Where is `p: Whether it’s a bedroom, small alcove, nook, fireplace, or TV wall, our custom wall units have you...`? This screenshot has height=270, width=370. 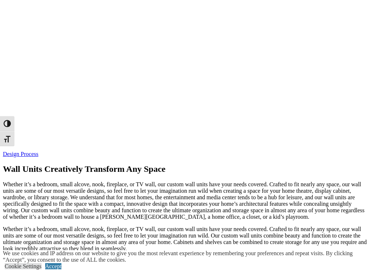
p: Whether it’s a bedroom, small alcove, nook, fireplace, or TV wall, our custom wall units have you... is located at coordinates (185, 201).